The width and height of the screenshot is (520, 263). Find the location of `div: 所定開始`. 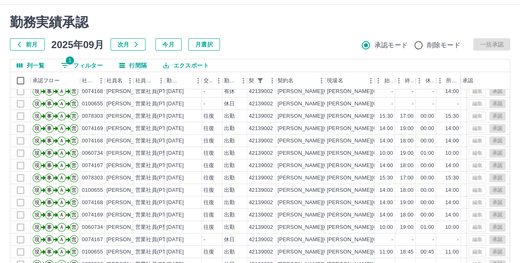

div: 所定開始 is located at coordinates (452, 81).